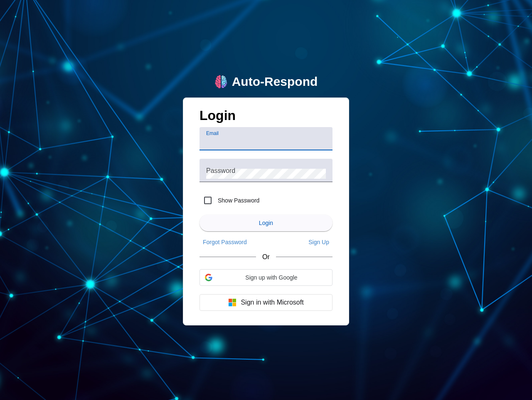  Describe the element at coordinates (221, 82) in the screenshot. I see `img: logo` at that location.